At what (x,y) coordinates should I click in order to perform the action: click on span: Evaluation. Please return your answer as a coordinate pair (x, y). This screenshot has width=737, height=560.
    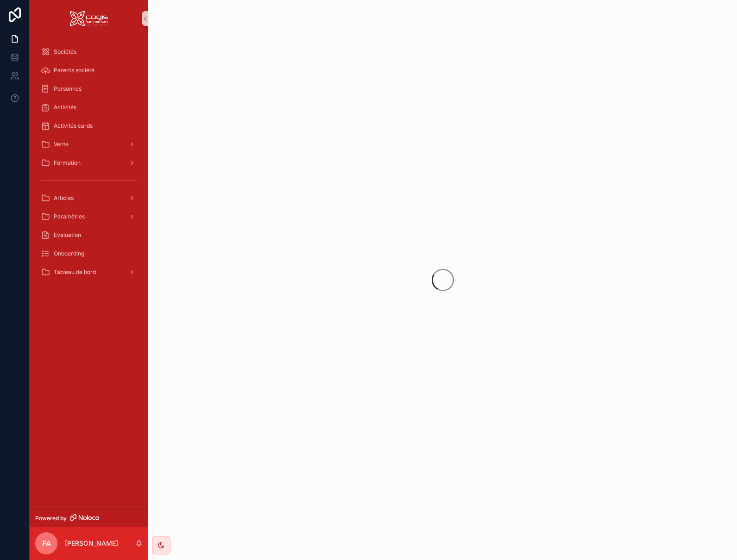
    Looking at the image, I should click on (67, 235).